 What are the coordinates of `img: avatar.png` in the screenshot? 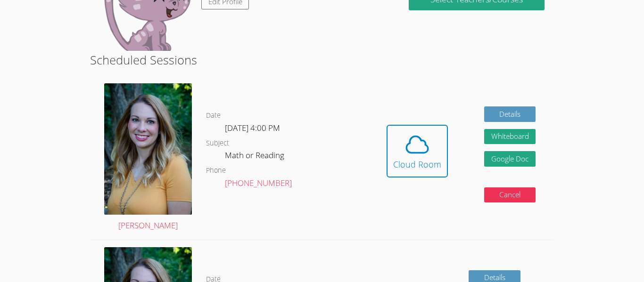 It's located at (148, 149).